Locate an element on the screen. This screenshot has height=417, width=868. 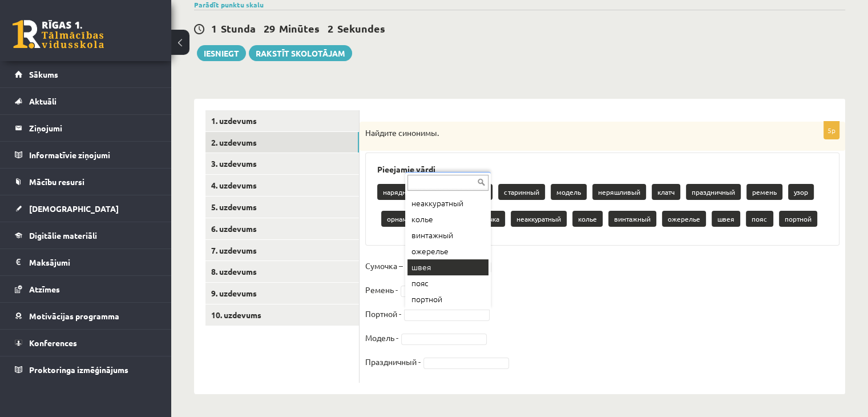
div: портной is located at coordinates (448, 299).